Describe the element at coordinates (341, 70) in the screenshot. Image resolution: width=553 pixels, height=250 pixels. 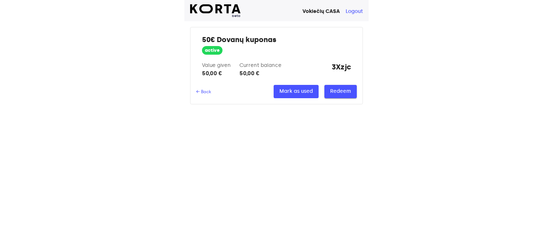
I see `strong: 3Xzjc` at that location.